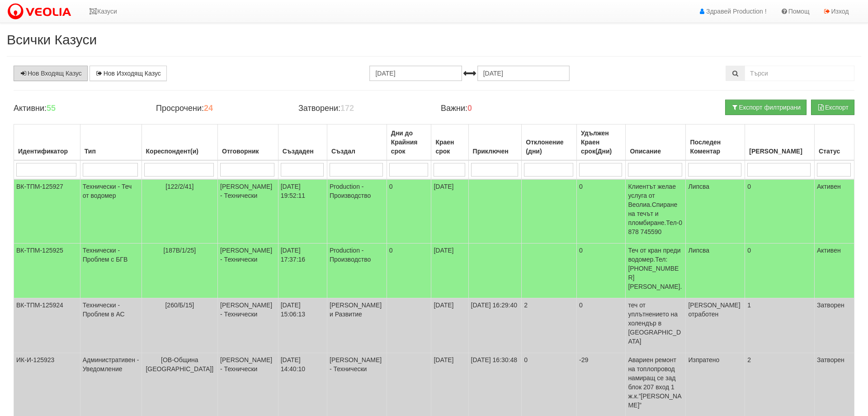 The image size is (868, 416). What do you see at coordinates (835, 143) in the screenshot?
I see `th: Статус: No sort applied, activate to apply an ascending sort` at bounding box center [835, 143].